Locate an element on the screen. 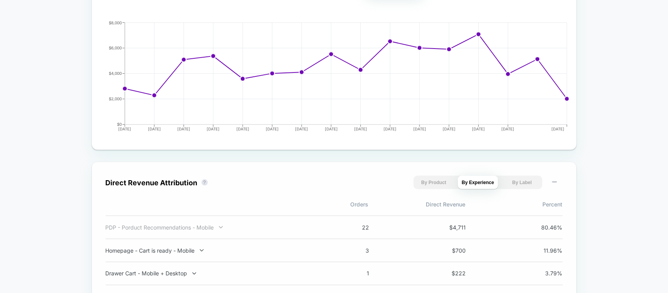 This screenshot has height=293, width=668. span: $ 222 is located at coordinates (448, 273).